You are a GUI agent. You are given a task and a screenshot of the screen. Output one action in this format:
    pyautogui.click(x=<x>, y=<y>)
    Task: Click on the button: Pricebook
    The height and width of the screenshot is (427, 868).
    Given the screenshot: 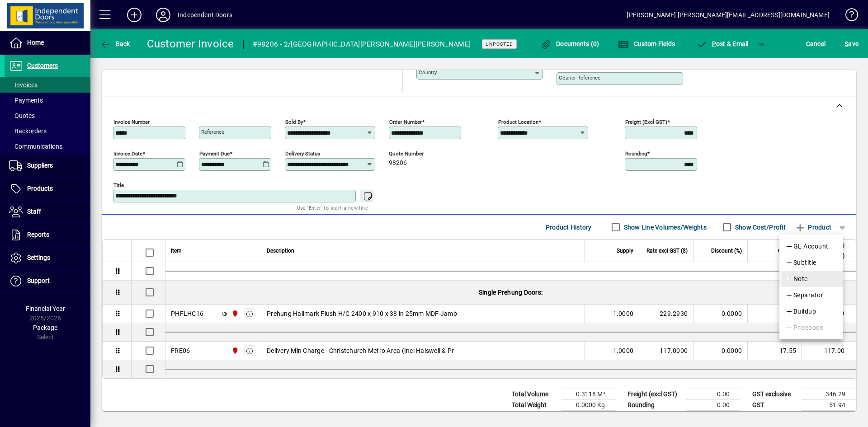 What is the action you would take?
    pyautogui.click(x=811, y=328)
    